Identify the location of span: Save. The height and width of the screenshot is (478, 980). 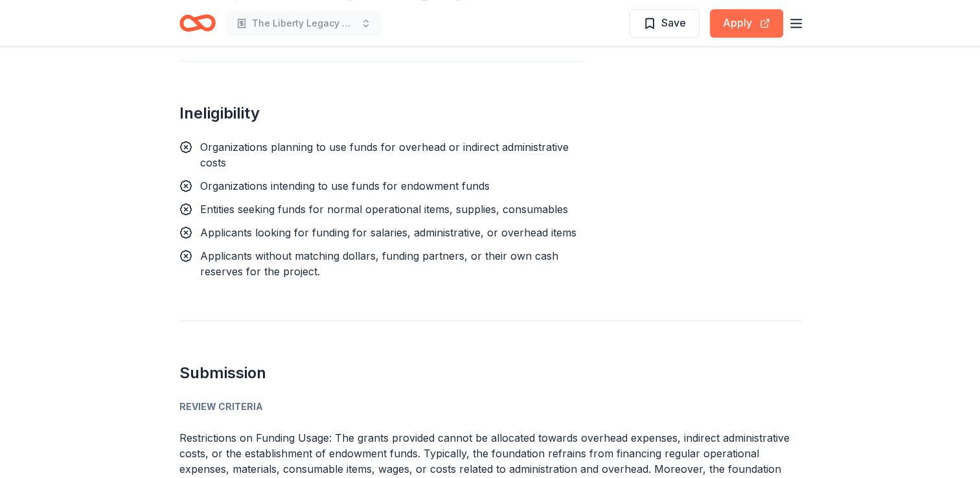
(673, 23).